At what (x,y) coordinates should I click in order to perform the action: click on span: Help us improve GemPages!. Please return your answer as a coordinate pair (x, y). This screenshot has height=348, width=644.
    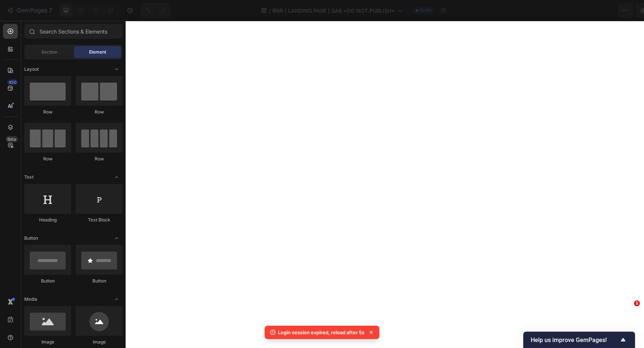
    Looking at the image, I should click on (575, 340).